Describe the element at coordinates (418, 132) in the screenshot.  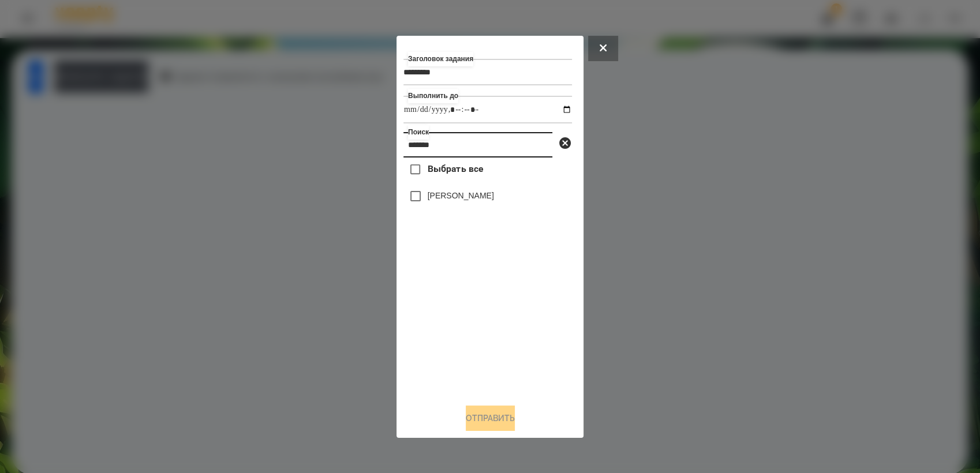
I see `label: Поиск` at that location.